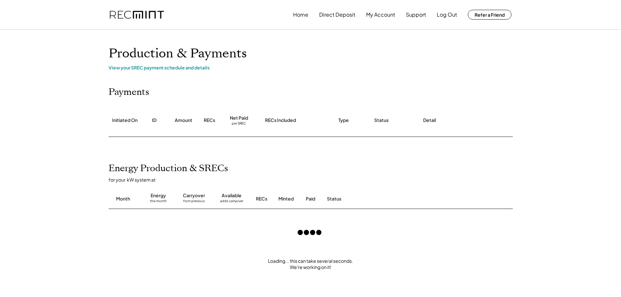 Image resolution: width=621 pixels, height=297 pixels. Describe the element at coordinates (194, 202) in the screenshot. I see `div: from previous` at that location.